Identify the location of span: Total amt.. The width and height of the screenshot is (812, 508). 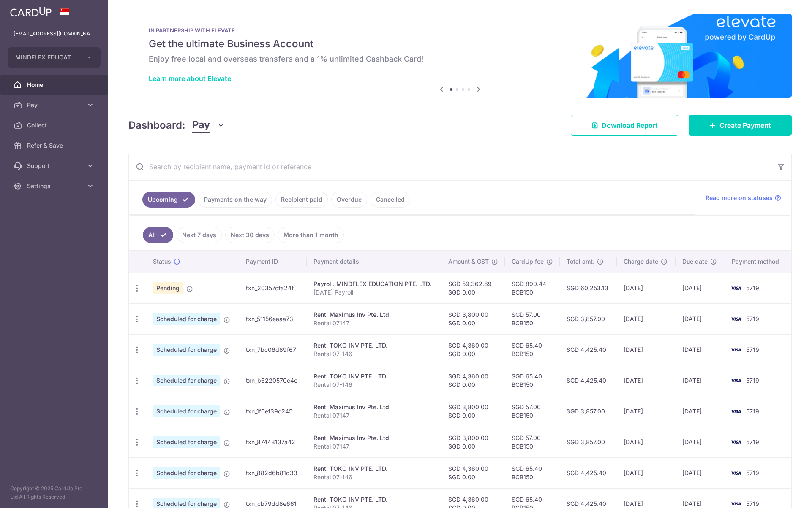
(580, 262).